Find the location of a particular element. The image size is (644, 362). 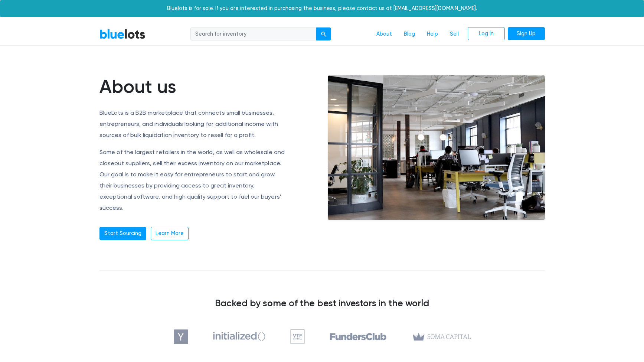

a: Blog is located at coordinates (409, 35).